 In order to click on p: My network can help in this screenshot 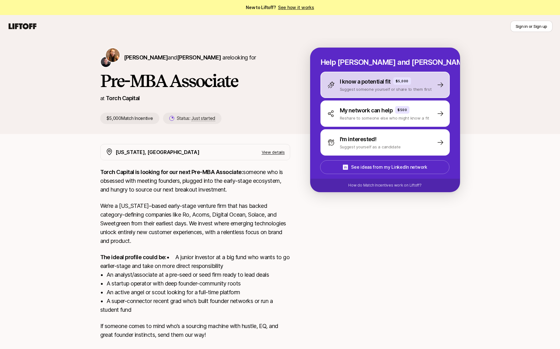, I will do `click(367, 110)`.